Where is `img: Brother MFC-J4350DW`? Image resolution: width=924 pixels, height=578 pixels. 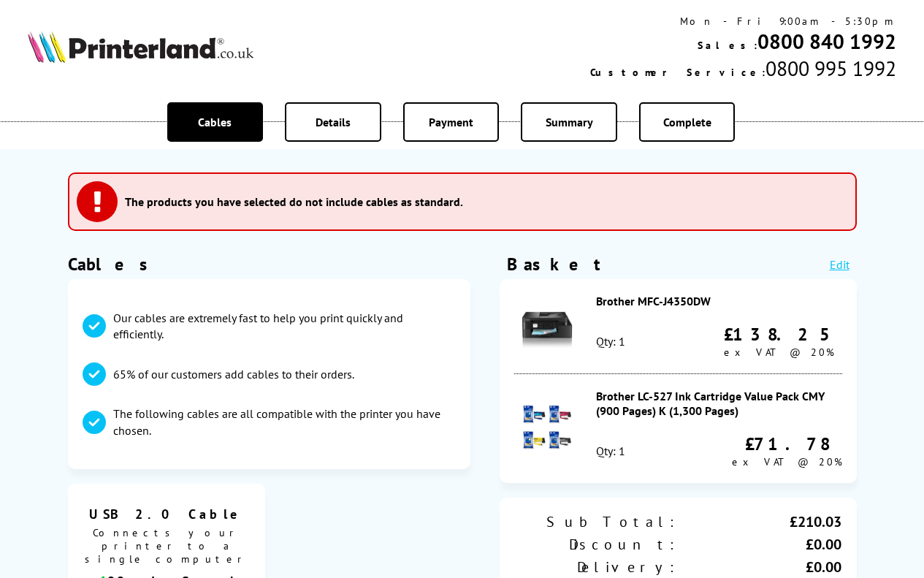 img: Brother MFC-J4350DW is located at coordinates (547, 325).